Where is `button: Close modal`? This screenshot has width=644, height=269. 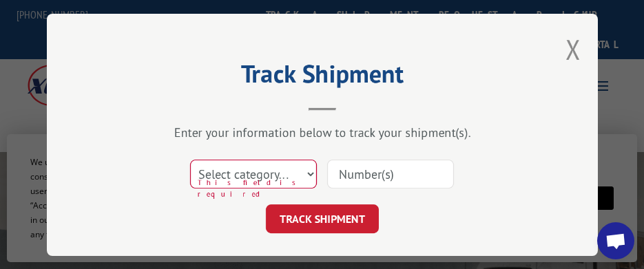 button: Close modal is located at coordinates (574, 49).